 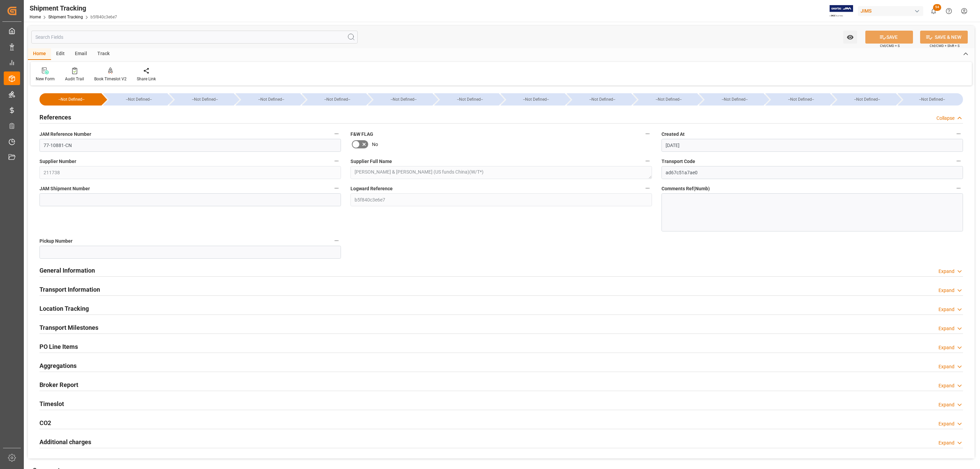 What do you see at coordinates (944, 37) in the screenshot?
I see `button: SAVE & NEW` at bounding box center [944, 37].